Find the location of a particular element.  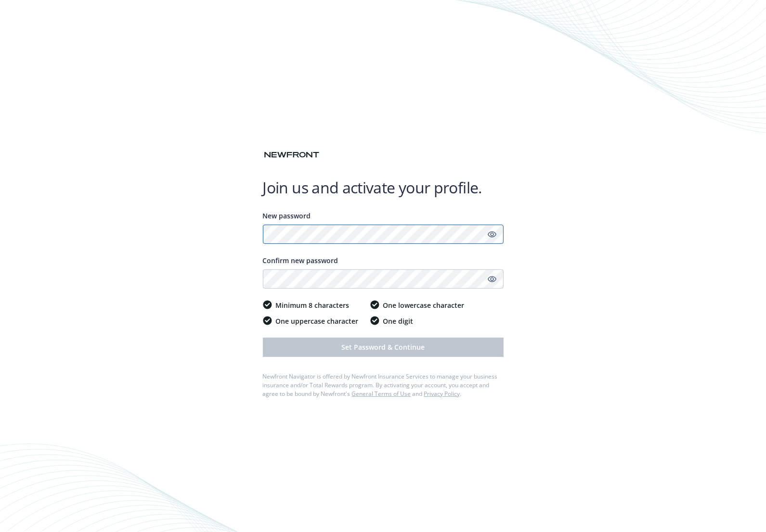

span: One uppercase character is located at coordinates (317, 321).